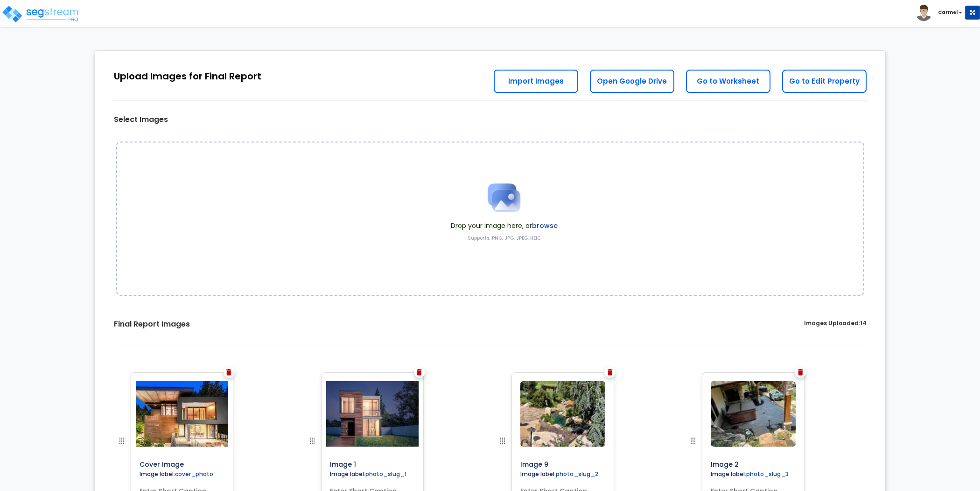 Image resolution: width=980 pixels, height=491 pixels. I want to click on a: Open Google Drive, so click(632, 81).